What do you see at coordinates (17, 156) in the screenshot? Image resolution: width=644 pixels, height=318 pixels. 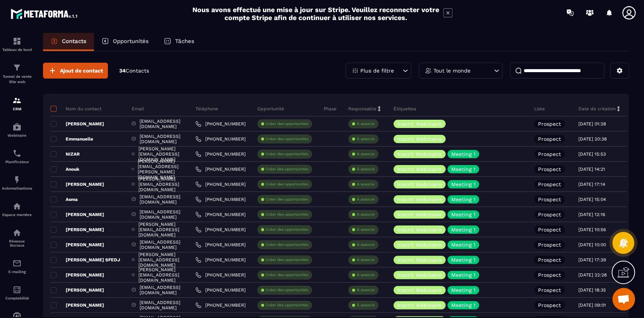 I see `a: schedulerschedulerPlanificateur` at bounding box center [17, 156].